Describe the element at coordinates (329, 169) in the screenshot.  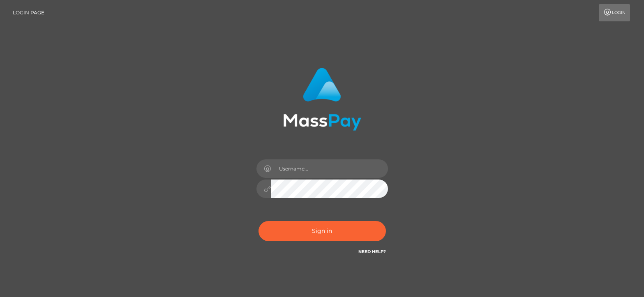
I see `input: Username...` at that location.